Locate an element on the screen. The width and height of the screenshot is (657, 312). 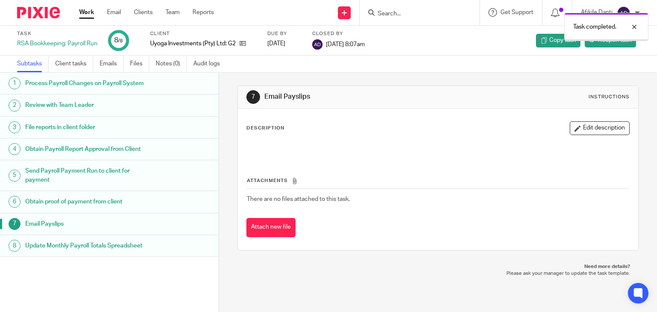
div: 5 is located at coordinates (15, 176).